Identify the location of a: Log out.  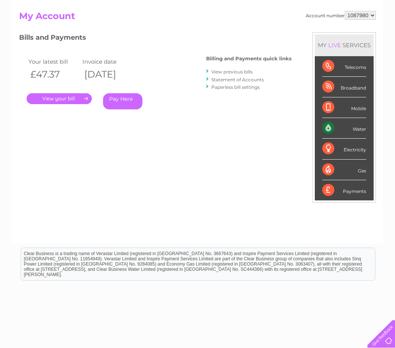
(379, 35).